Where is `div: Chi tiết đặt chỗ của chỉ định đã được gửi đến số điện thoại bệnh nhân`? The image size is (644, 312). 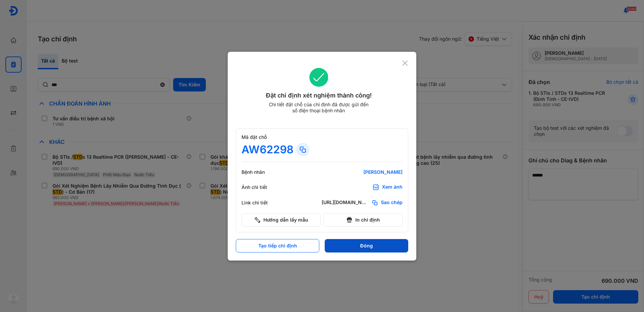
div: Chi tiết đặt chỗ của chỉ định đã được gửi đến số điện thoại bệnh nhân is located at coordinates (318, 108).